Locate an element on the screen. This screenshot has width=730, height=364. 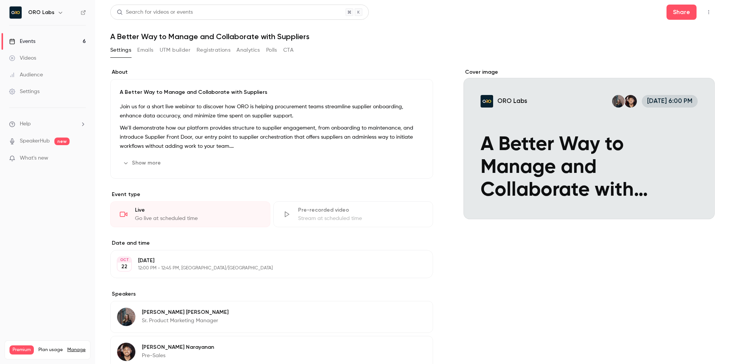
div: Videos is located at coordinates (22, 58).